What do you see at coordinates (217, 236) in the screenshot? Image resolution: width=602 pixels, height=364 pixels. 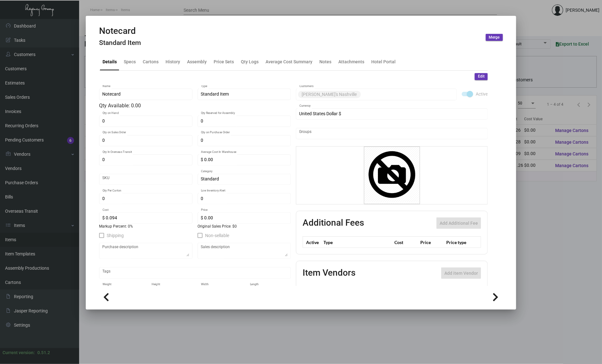 I see `span: Non-sellable` at bounding box center [217, 236].